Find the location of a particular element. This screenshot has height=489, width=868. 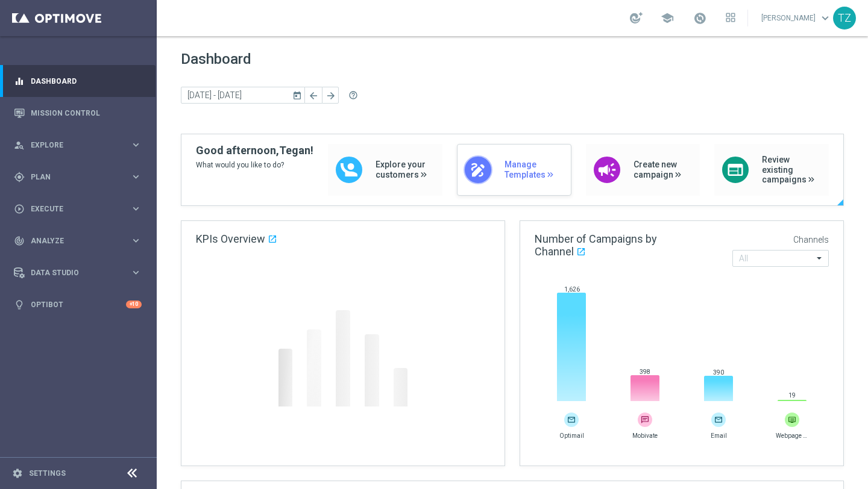

span: Execute is located at coordinates (80, 209).